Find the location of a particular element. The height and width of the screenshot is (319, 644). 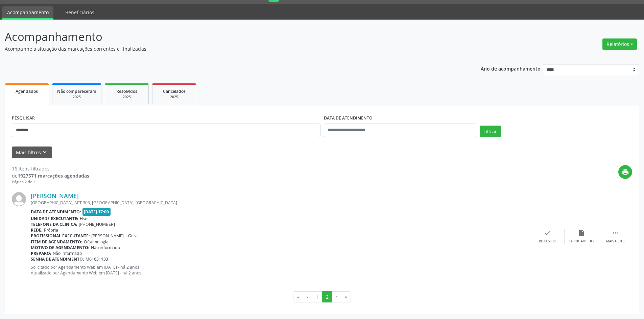

span: Hse is located at coordinates (84, 219).